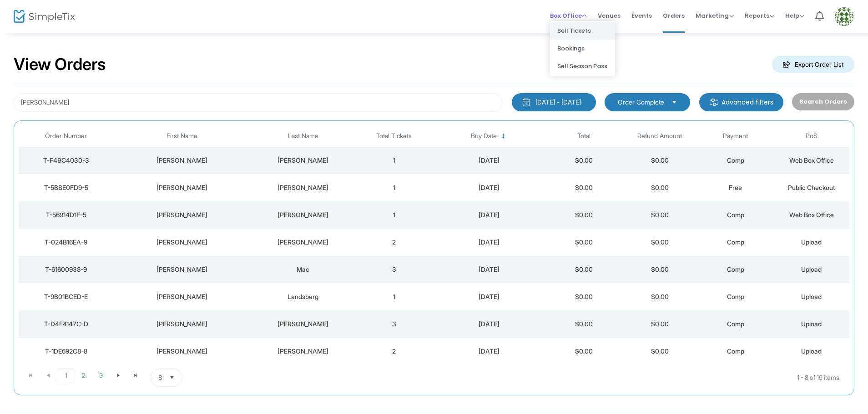 This screenshot has width=868, height=414. What do you see at coordinates (258, 102) in the screenshot?
I see `input: Search by name, email, phone, order number, ip address, or last 4 digits of card` at bounding box center [258, 102].